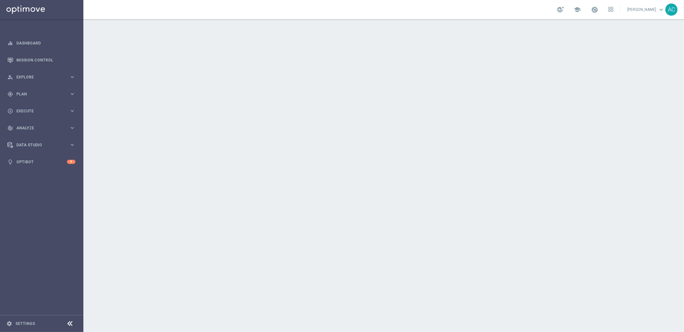  Describe the element at coordinates (46, 43) in the screenshot. I see `a: Dashboard` at that location.